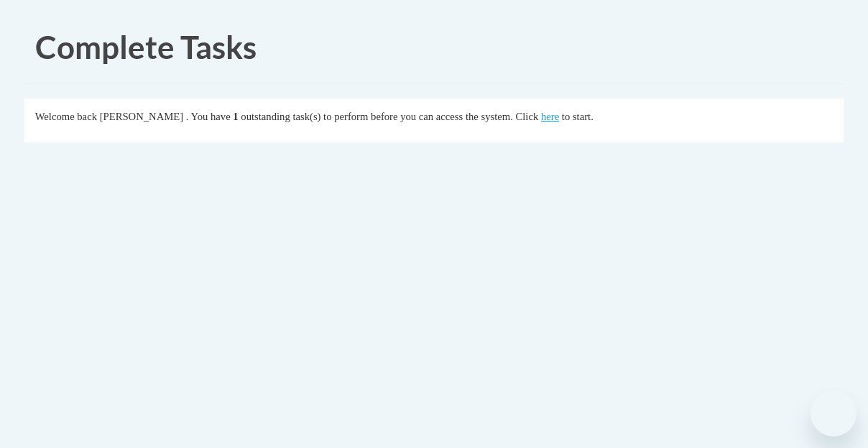  I want to click on span: to start., so click(578, 117).